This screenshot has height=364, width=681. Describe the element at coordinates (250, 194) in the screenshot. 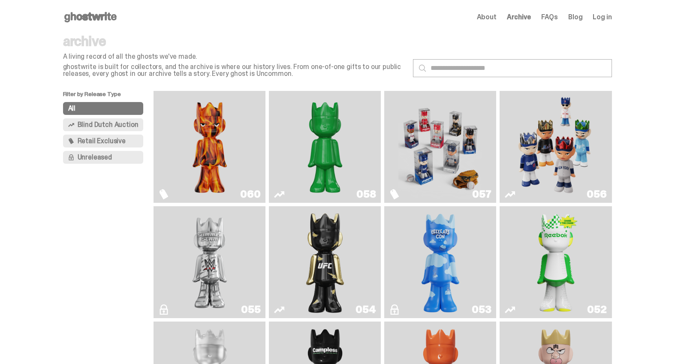

I see `div: 060` at that location.